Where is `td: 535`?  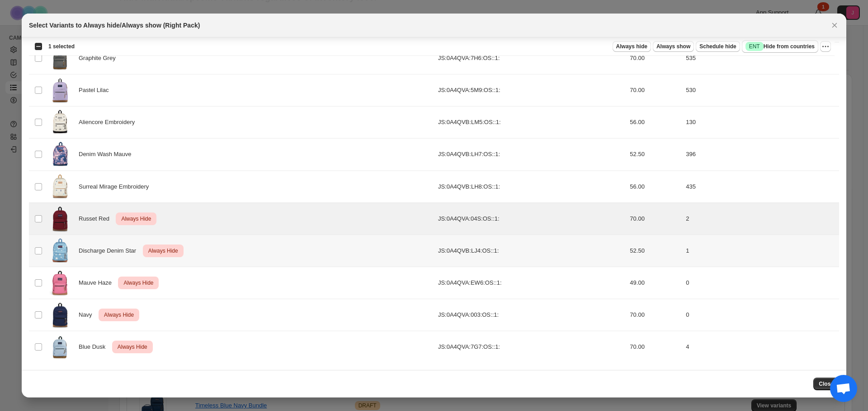
td: 535 is located at coordinates (761, 58).